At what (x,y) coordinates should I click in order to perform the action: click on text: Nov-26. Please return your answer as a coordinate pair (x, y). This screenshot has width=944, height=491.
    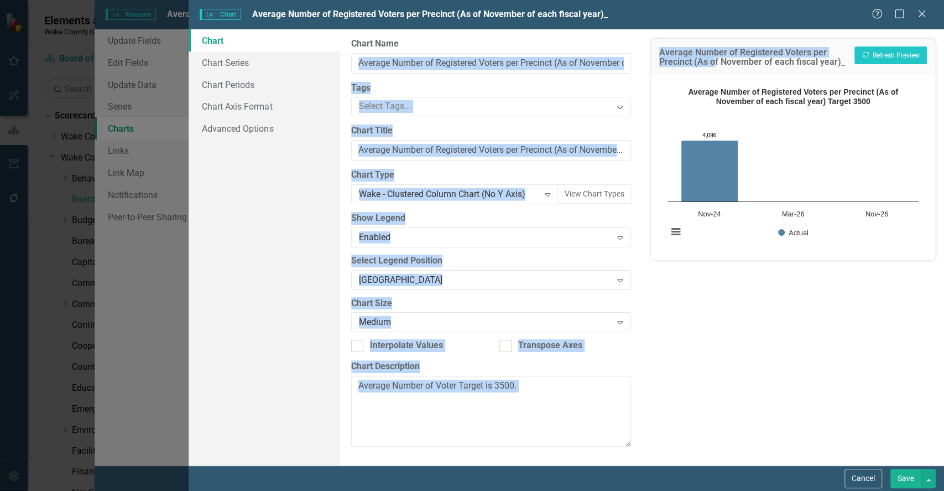
    Looking at the image, I should click on (876, 214).